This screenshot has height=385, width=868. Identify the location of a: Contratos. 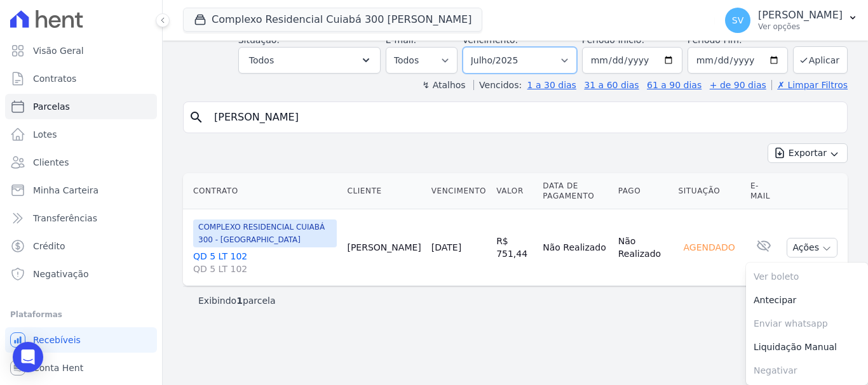
(81, 79).